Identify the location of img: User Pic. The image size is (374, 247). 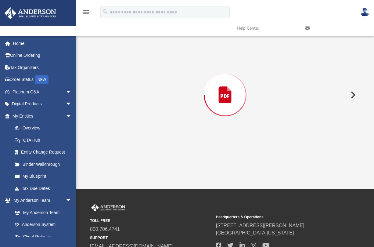
(365, 12).